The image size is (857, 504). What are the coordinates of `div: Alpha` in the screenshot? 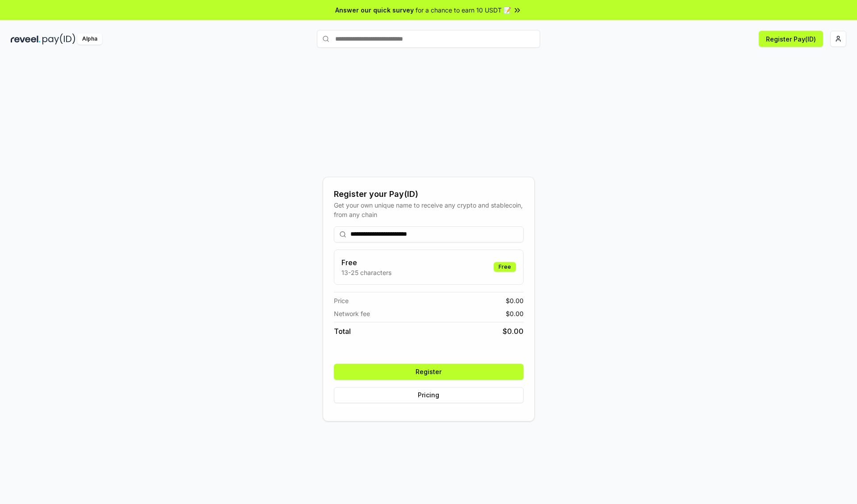 It's located at (90, 39).